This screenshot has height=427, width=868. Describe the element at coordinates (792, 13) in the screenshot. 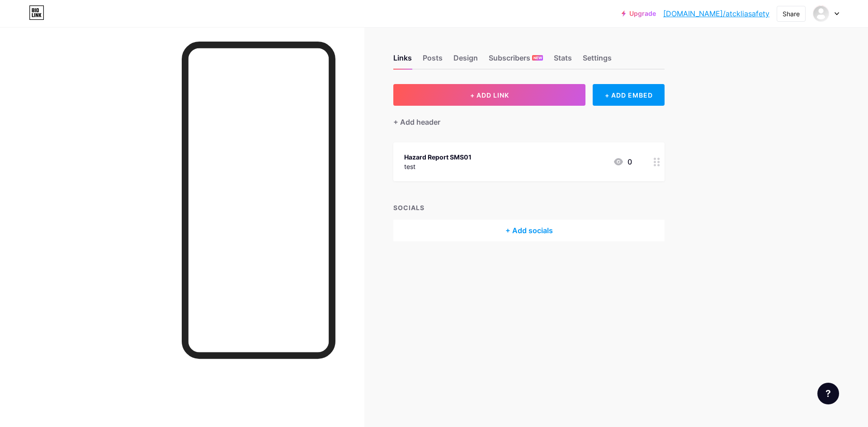

I see `div: Share` at that location.